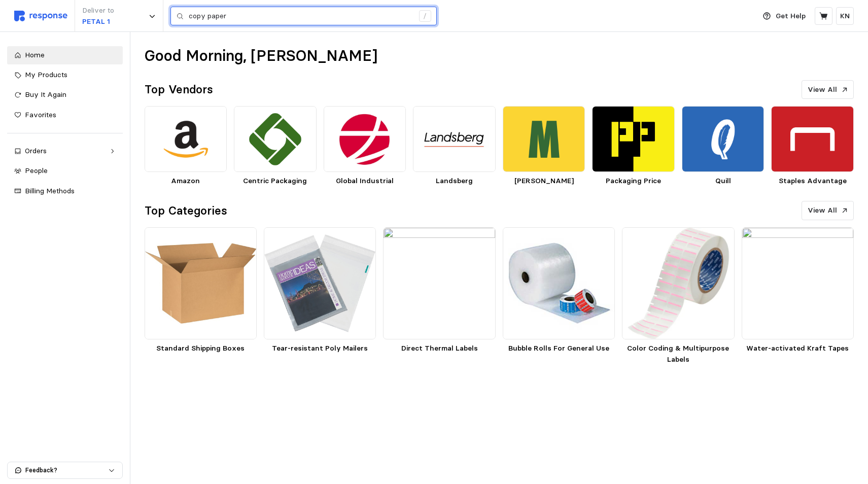 The image size is (868, 484). Describe the element at coordinates (439, 283) in the screenshot. I see `img: 60DY22_AS01` at that location.